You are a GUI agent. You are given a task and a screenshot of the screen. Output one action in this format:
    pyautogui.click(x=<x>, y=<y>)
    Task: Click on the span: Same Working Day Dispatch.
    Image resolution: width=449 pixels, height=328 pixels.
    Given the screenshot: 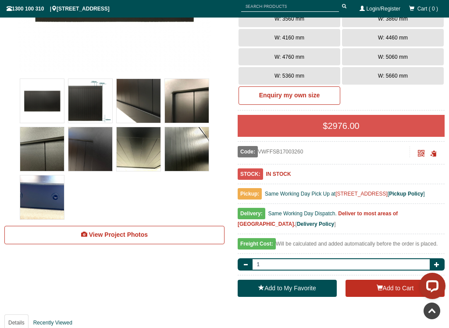 What is the action you would take?
    pyautogui.click(x=302, y=213)
    